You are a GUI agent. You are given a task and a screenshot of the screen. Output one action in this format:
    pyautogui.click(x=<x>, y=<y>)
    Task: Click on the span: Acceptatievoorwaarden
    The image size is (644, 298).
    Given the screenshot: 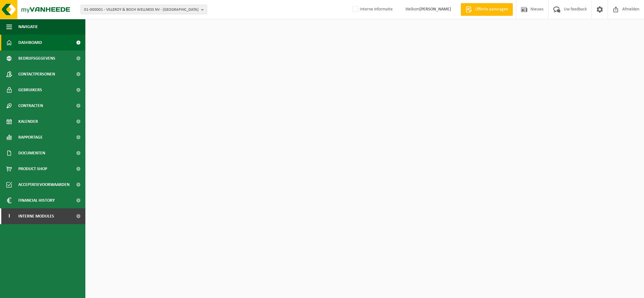 What is the action you would take?
    pyautogui.click(x=44, y=185)
    